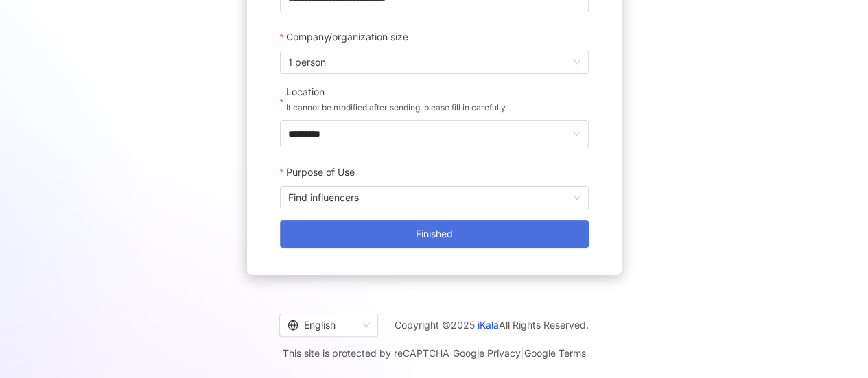  What do you see at coordinates (349, 37) in the screenshot?
I see `label: Company/organization size` at bounding box center [349, 37].